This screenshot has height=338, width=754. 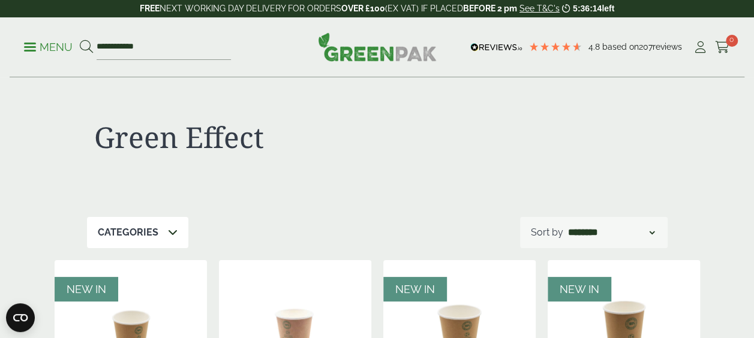 What do you see at coordinates (48, 47) in the screenshot?
I see `p: Menu` at bounding box center [48, 47].